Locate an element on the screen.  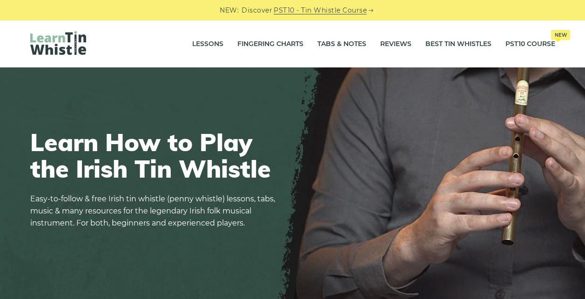
a: Tabs & Notes is located at coordinates (341, 44).